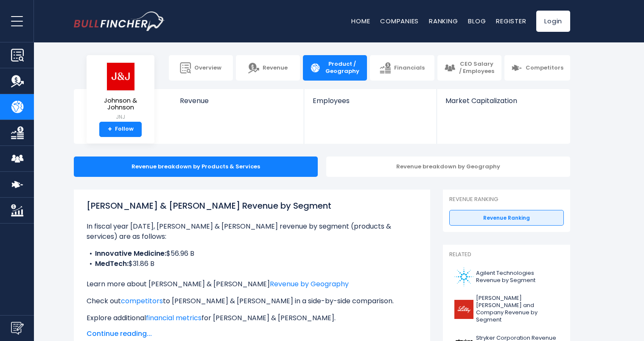 This screenshot has height=341, width=644. I want to click on div: Revenue breakdown by Geography, so click(448, 167).